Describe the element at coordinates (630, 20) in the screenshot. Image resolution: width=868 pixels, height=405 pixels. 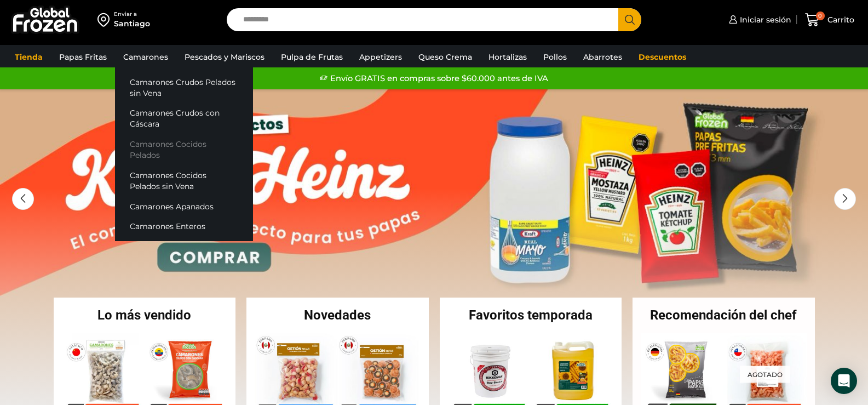
I see `button: Search button` at that location.